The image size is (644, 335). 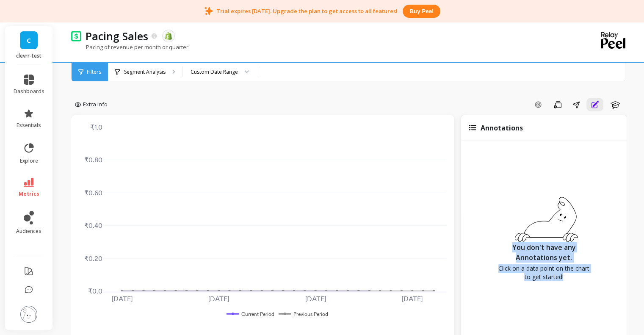 I want to click on span: Extra Info, so click(x=95, y=105).